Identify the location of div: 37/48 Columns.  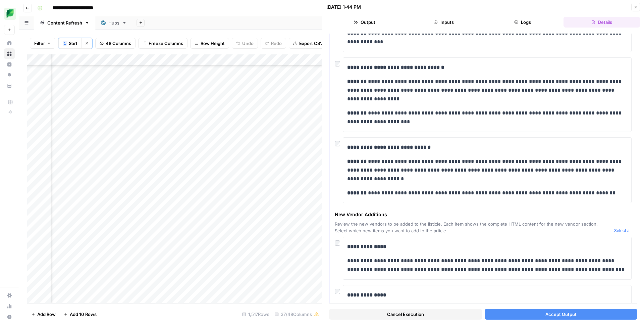
(297, 314).